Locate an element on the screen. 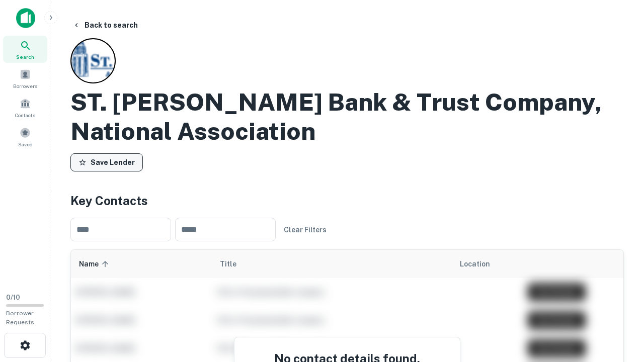 The width and height of the screenshot is (644, 362). a: Contacts is located at coordinates (25, 108).